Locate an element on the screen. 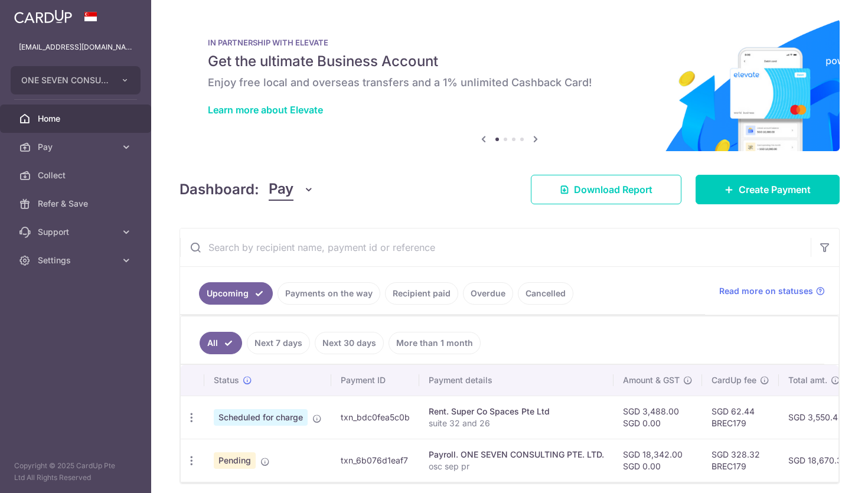 The height and width of the screenshot is (493, 868). span: Read more on statuses is located at coordinates (766, 291).